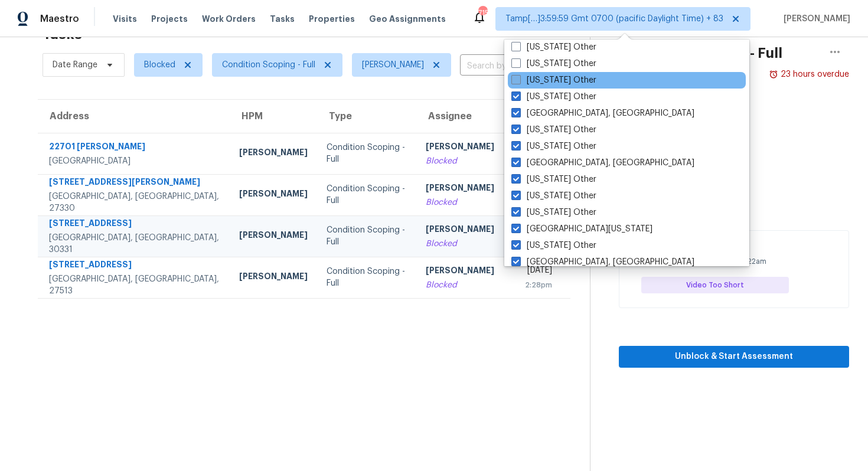  What do you see at coordinates (407, 19) in the screenshot?
I see `span: Geo Assignments` at bounding box center [407, 19].